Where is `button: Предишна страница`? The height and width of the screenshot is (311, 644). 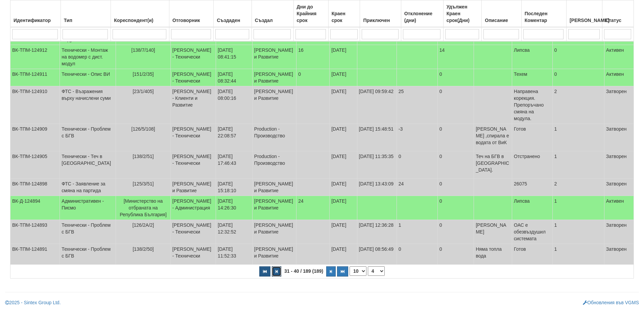
button: Предишна страница is located at coordinates (277, 272).